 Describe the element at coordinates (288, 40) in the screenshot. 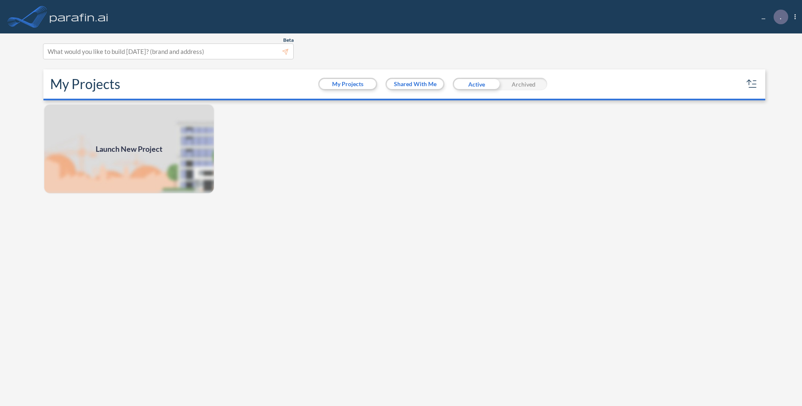

I see `span: Beta` at that location.